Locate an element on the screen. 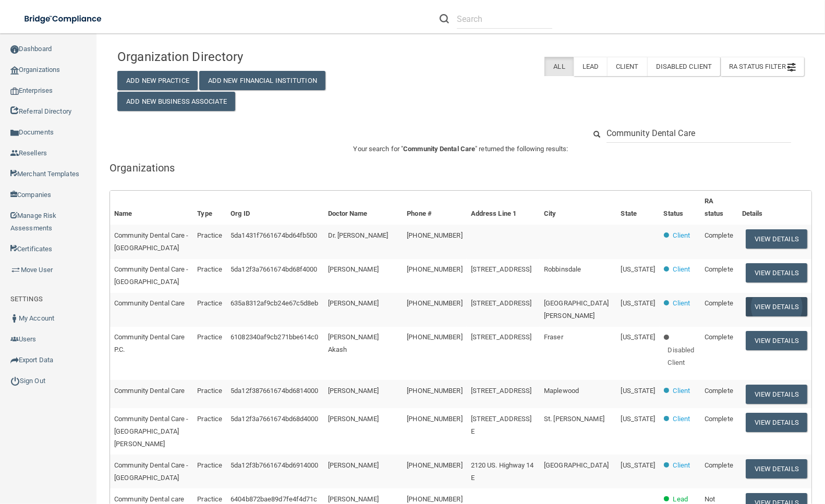 This screenshot has width=825, height=504. span: Fraser is located at coordinates (553, 337).